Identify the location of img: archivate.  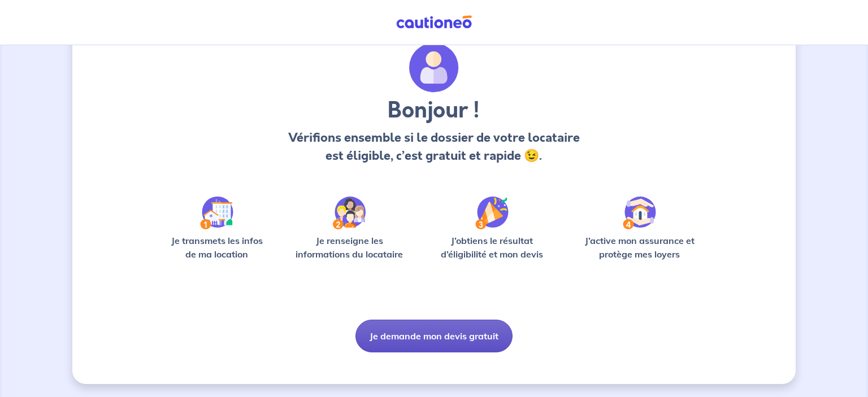
(434, 68).